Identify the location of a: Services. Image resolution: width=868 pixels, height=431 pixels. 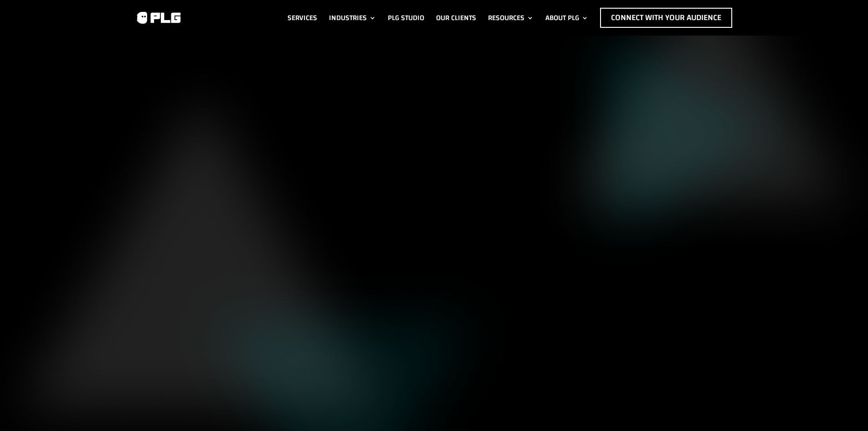
(302, 18).